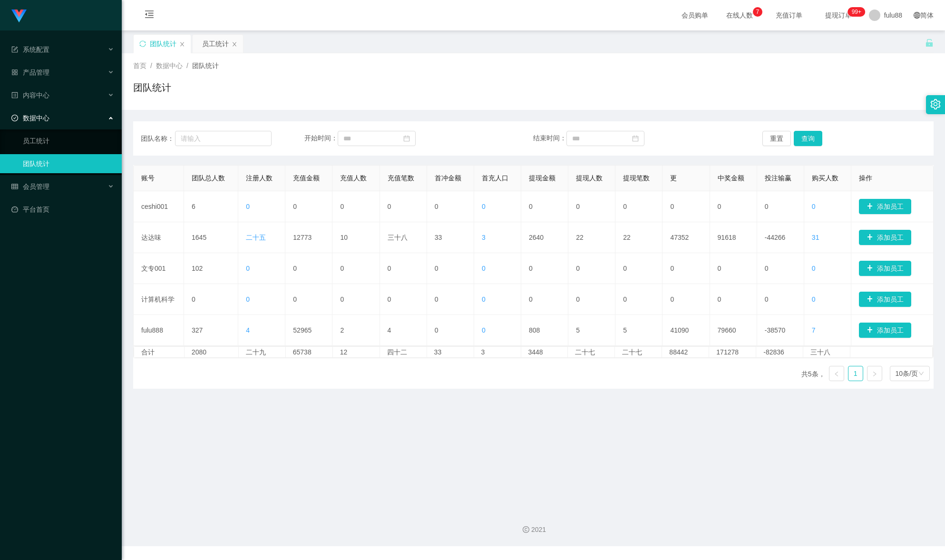 The width and height of the screenshot is (945, 560). What do you see at coordinates (153, 268) in the screenshot?
I see `font: 文专001` at bounding box center [153, 268].